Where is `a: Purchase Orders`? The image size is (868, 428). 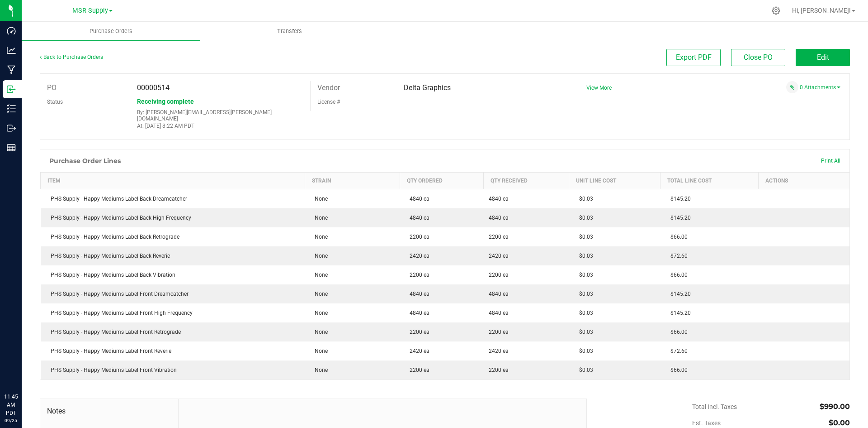 a: Purchase Orders is located at coordinates (111, 31).